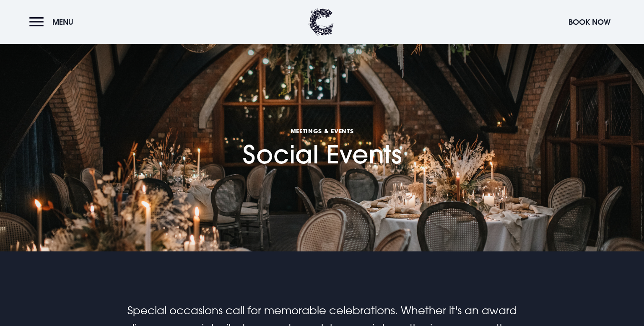  I want to click on button: Book Now, so click(590, 22).